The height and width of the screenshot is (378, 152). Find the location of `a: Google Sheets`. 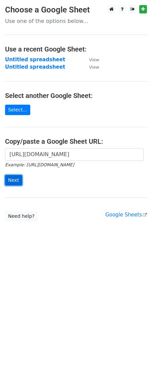

a: Google Sheets is located at coordinates (126, 215).